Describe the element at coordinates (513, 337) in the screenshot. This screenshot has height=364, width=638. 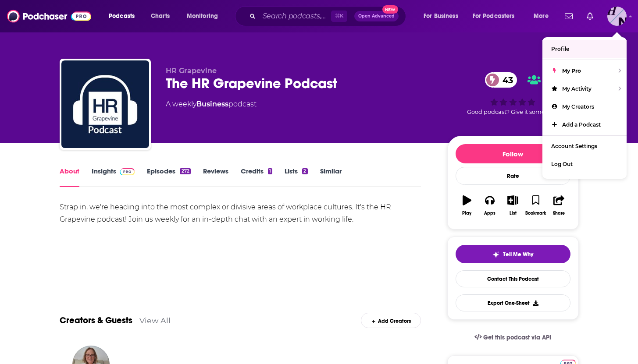
I see `a: Get this podcast via API` at that location.